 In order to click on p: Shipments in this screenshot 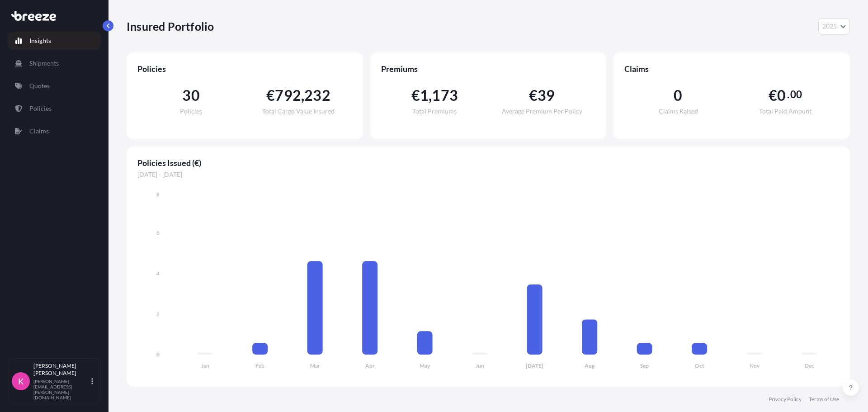, I will do `click(44, 63)`.